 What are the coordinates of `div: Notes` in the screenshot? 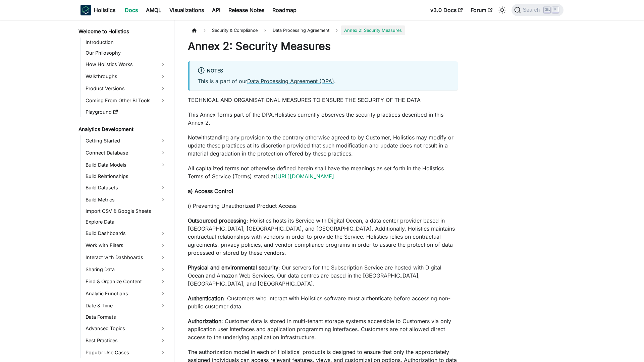 It's located at (324, 71).